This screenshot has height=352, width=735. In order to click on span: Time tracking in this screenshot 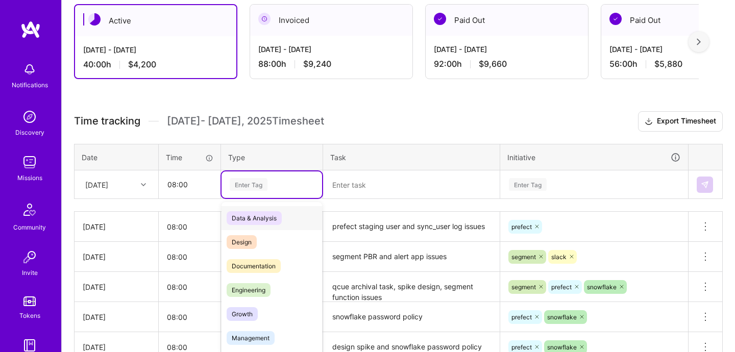, I will do `click(107, 121)`.